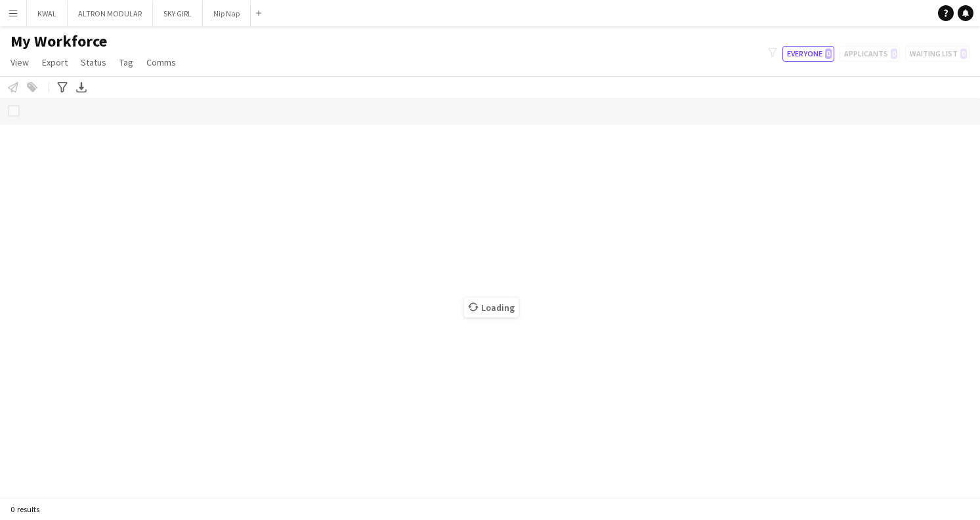  Describe the element at coordinates (62, 87) in the screenshot. I see `app-action-btn: Advanced filters` at that location.